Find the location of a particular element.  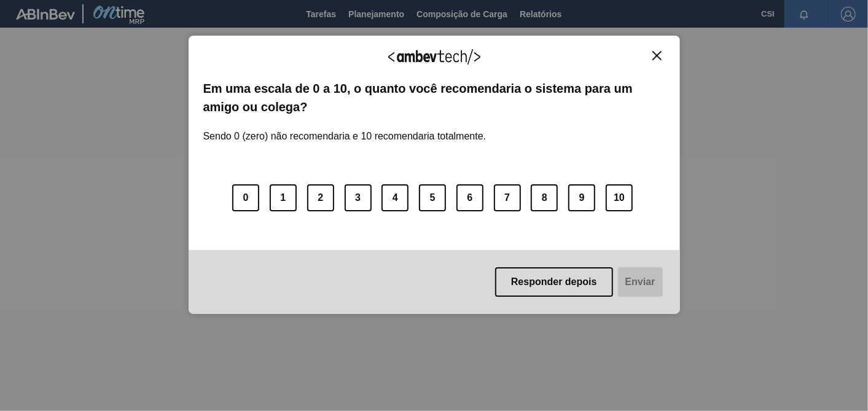

button: 1 is located at coordinates (283, 198).